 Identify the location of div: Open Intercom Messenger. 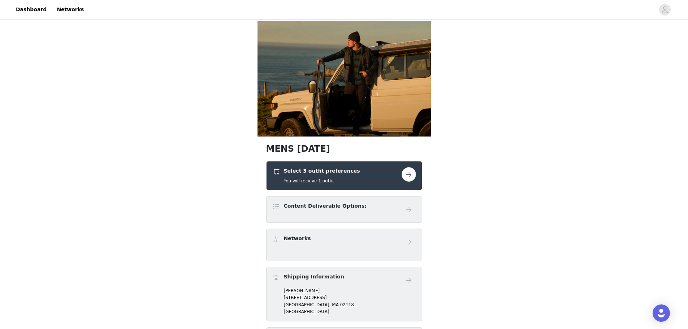
(661, 313).